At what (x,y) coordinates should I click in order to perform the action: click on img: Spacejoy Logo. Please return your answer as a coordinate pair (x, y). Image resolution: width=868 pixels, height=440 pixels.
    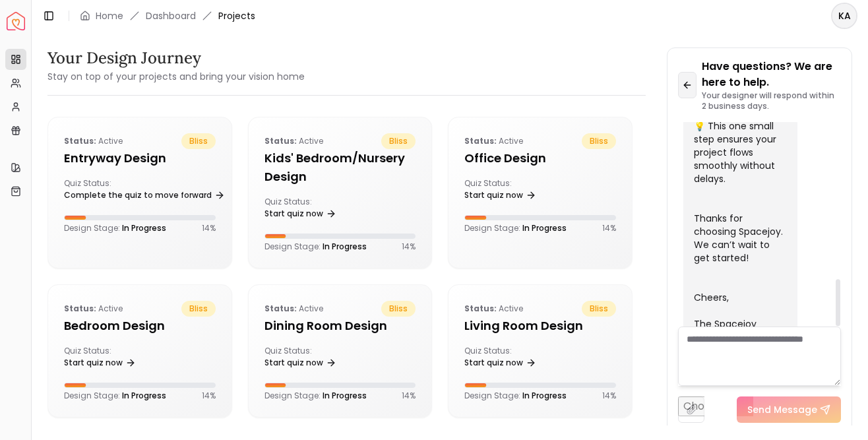
    Looking at the image, I should click on (16, 21).